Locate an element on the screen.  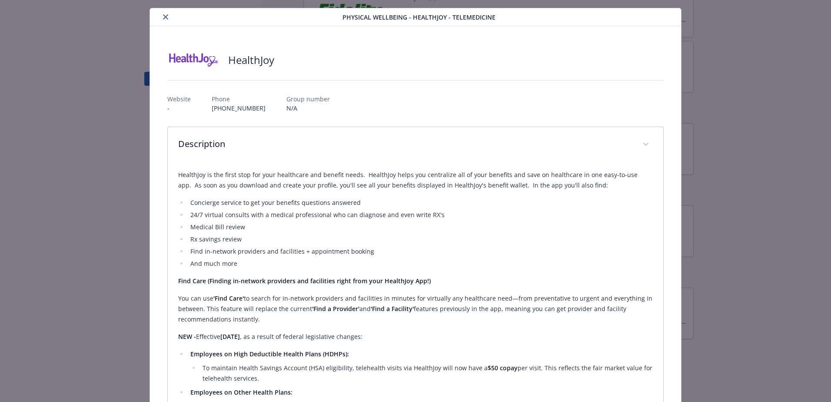
strong: 'Find a Facility' is located at coordinates (392, 308).